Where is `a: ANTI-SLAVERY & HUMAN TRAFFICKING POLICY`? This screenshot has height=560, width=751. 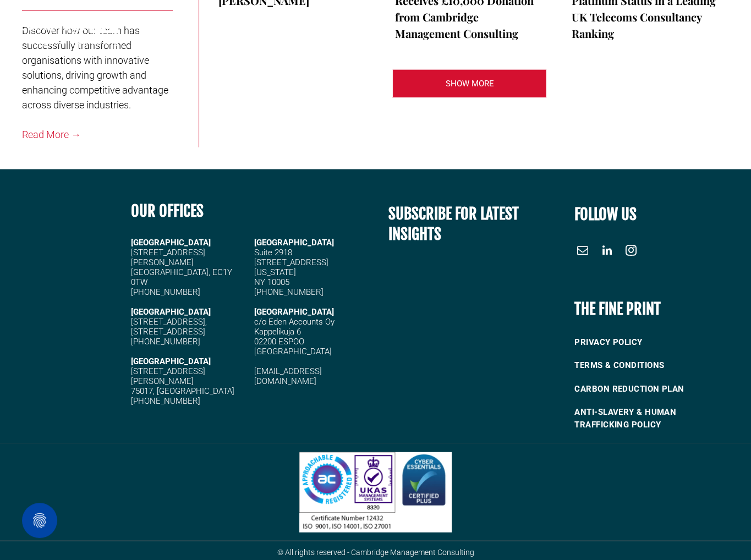
a: ANTI-SLAVERY & HUMAN TRAFFICKING POLICY is located at coordinates (650, 419).